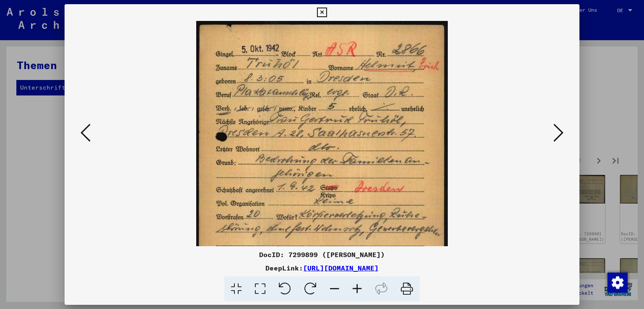 Image resolution: width=644 pixels, height=309 pixels. Describe the element at coordinates (284, 268) in the screenshot. I see `font: DeepLink:` at that location.